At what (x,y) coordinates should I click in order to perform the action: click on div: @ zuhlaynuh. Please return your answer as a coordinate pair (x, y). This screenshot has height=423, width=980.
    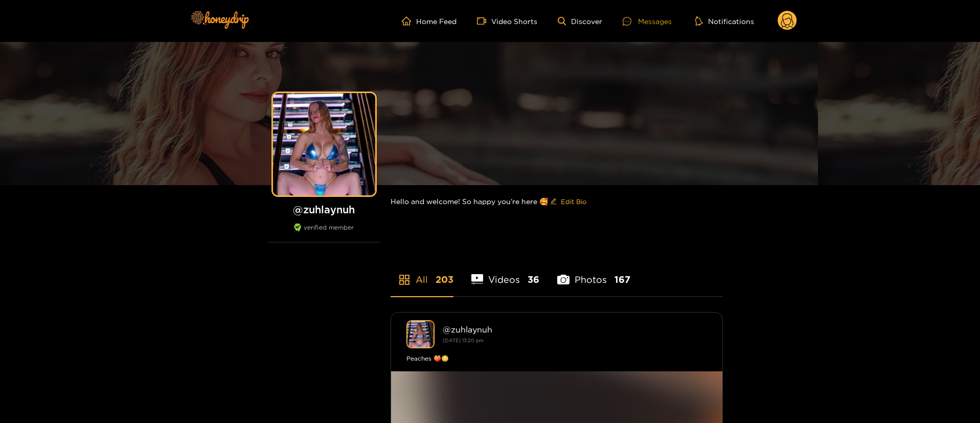
    Looking at the image, I should click on (575, 329).